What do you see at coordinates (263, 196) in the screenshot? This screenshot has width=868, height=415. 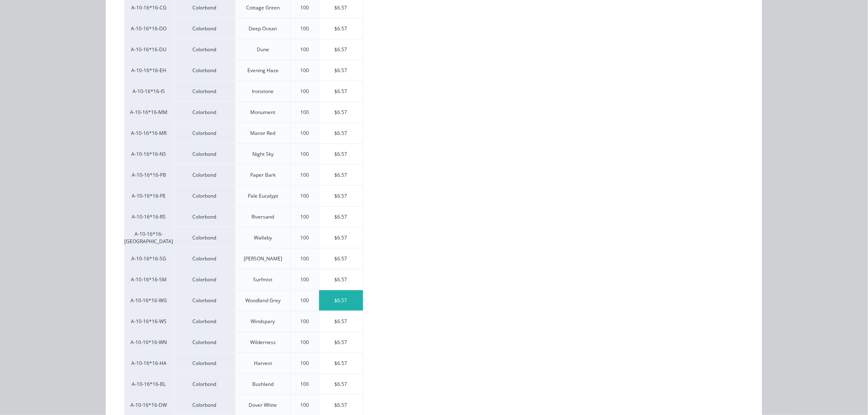 I see `div: Pale Eucalypt` at bounding box center [263, 196].